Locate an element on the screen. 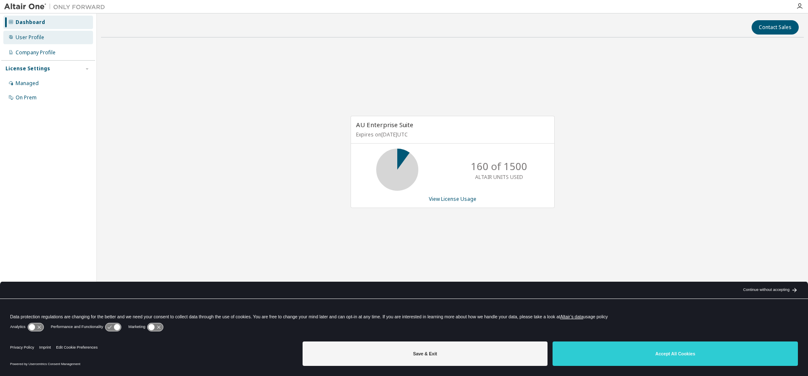  div: On Prem is located at coordinates (26, 98).